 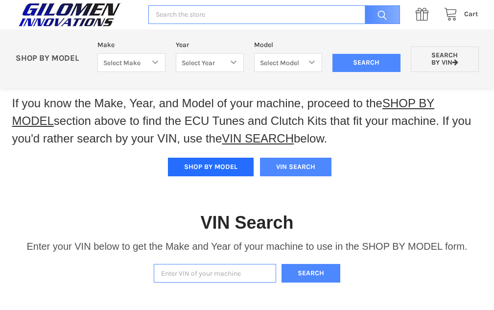 What do you see at coordinates (210, 167) in the screenshot?
I see `button: SHOP BY MODEL` at bounding box center [210, 167].